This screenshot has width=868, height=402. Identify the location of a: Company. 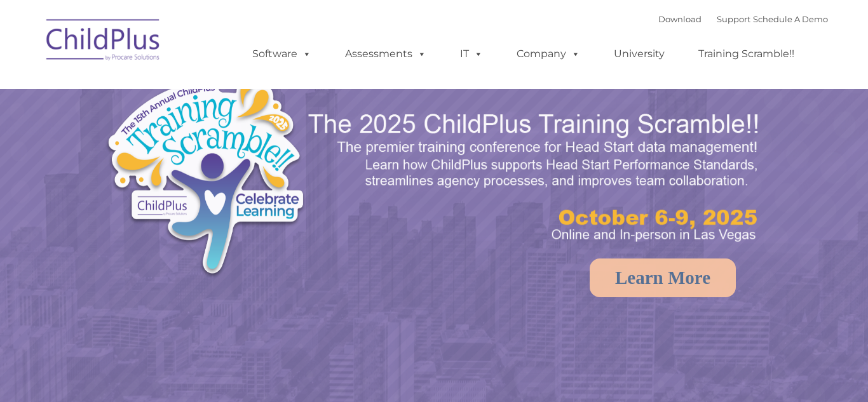
(549, 54).